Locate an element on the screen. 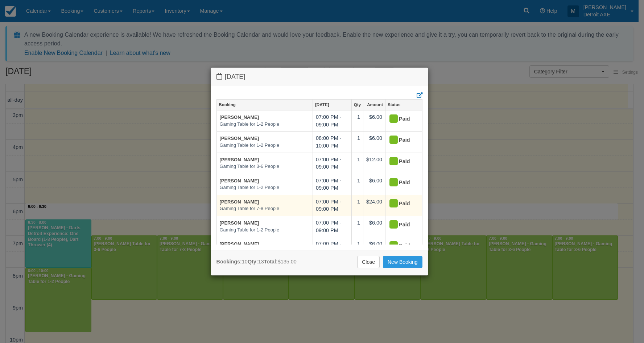  em: Gaming Table for 7-8 People is located at coordinates (265, 208).